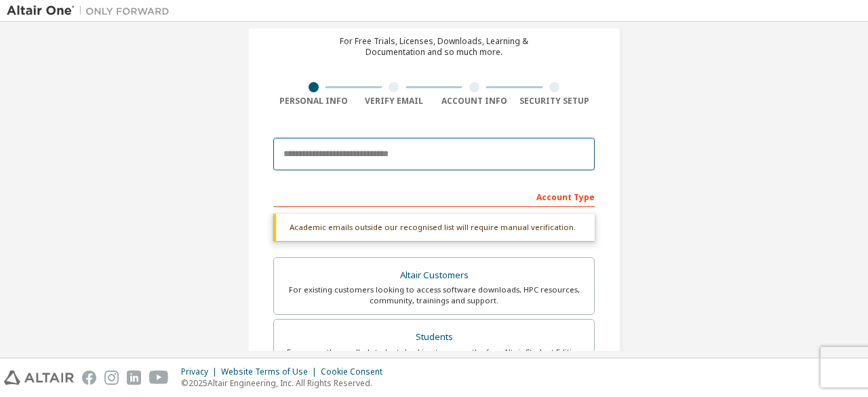 The image size is (868, 397). Describe the element at coordinates (434, 227) in the screenshot. I see `div: Academic emails outside our recognised list will require manual verification.` at that location.